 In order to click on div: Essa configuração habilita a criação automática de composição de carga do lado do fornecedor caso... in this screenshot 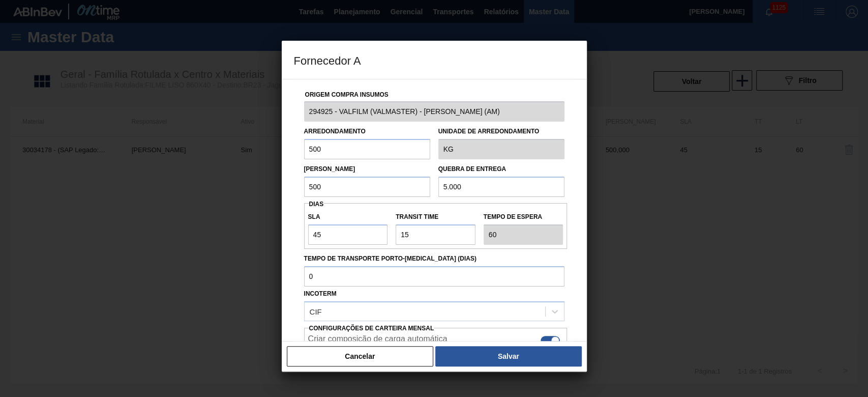, I will do `click(436, 339)`.